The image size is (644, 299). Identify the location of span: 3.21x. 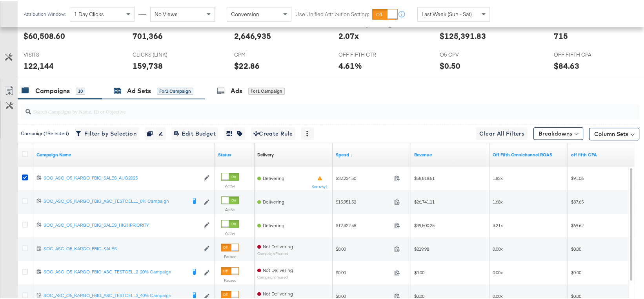
(498, 224).